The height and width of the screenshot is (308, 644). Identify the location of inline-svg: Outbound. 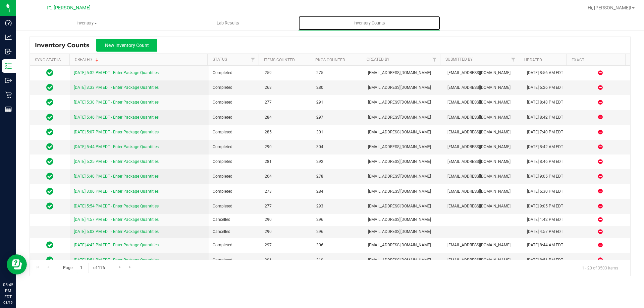
(9, 81).